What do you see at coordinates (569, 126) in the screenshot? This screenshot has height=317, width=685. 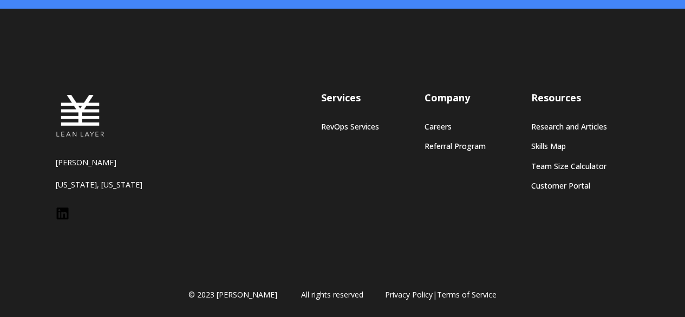 I see `a: Research and Articles` at bounding box center [569, 126].